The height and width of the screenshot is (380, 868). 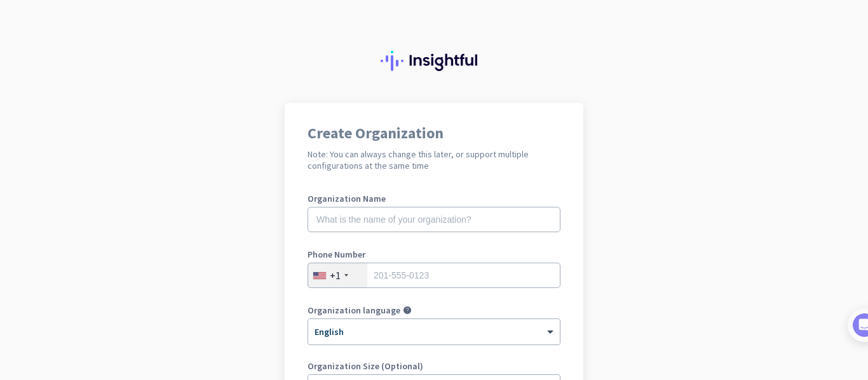 What do you see at coordinates (434, 275) in the screenshot?
I see `input: 201-555-0123` at bounding box center [434, 275].